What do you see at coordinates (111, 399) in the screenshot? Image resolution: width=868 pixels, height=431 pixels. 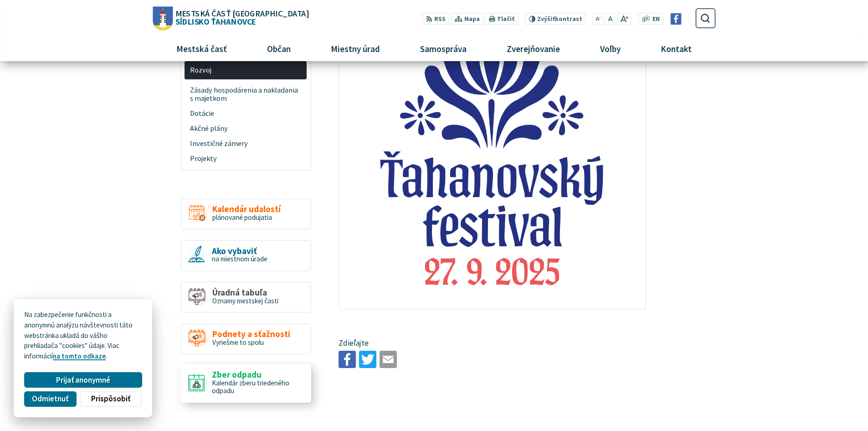 I see `button: Prispôsobiť` at bounding box center [111, 399].